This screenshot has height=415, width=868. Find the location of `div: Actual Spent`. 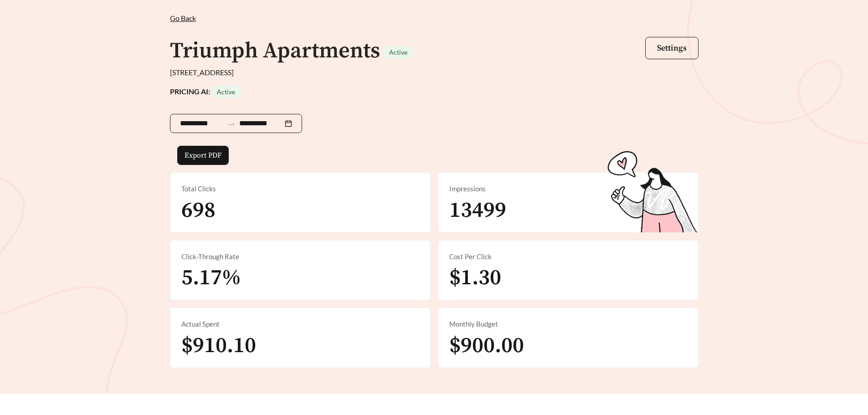

div: Actual Spent is located at coordinates (300, 324).